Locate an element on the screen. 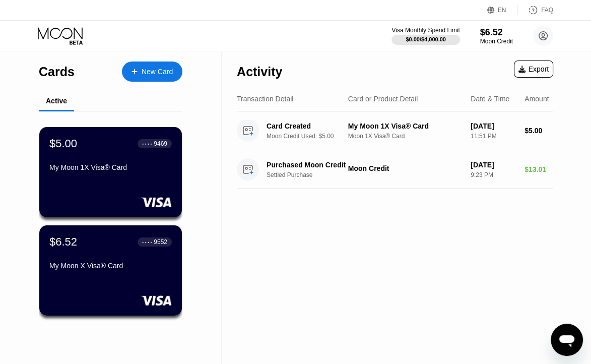 This screenshot has width=591, height=364. div: Settled Purchase is located at coordinates (313, 175).